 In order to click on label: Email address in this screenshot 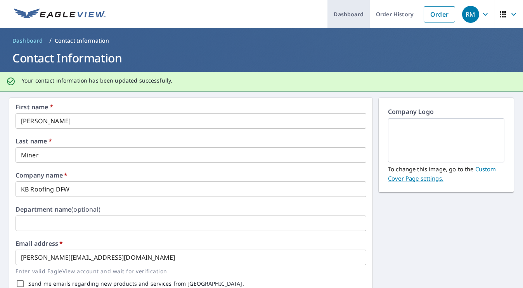, I will do `click(39, 244)`.